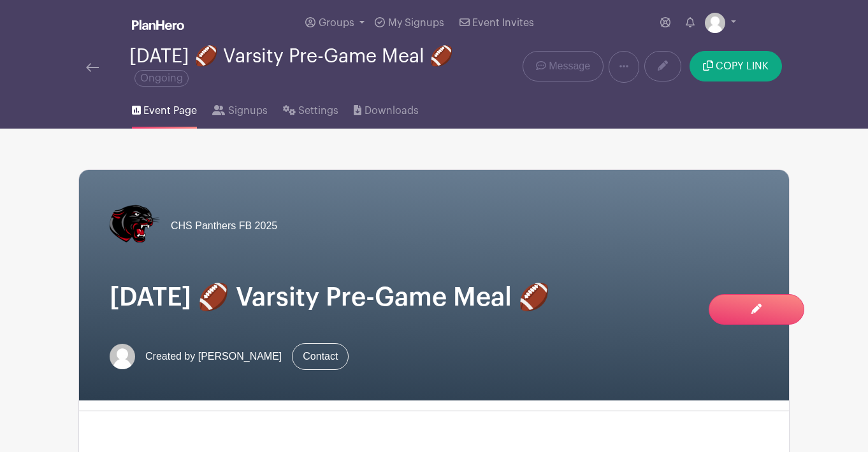  What do you see at coordinates (741, 66) in the screenshot?
I see `span: COPY LINK` at bounding box center [741, 66].